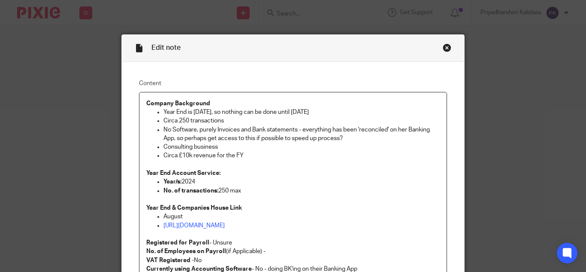 The width and height of the screenshot is (586, 272). I want to click on p: (if Applicable) -, so click(293, 251).